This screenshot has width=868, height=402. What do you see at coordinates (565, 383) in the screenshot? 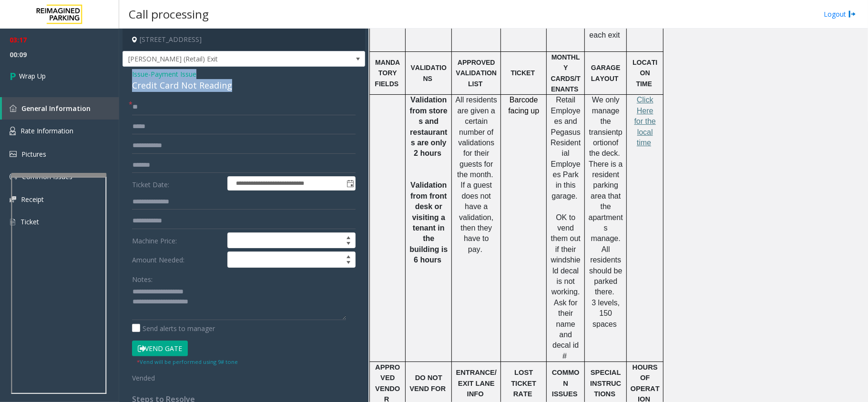
I see `span: COMMON ISSUES` at bounding box center [565, 383].